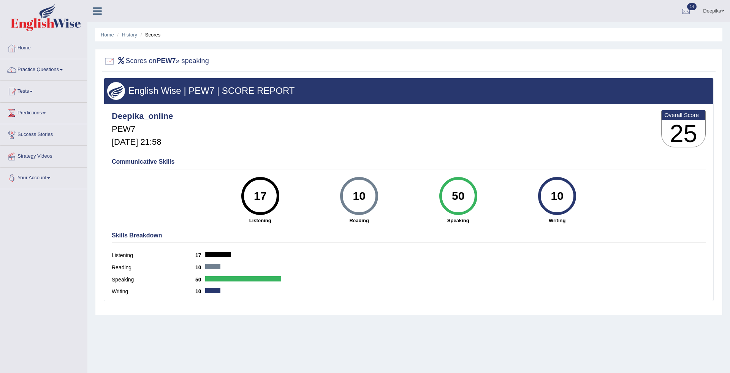 Image resolution: width=730 pixels, height=373 pixels. I want to click on div: 17, so click(260, 196).